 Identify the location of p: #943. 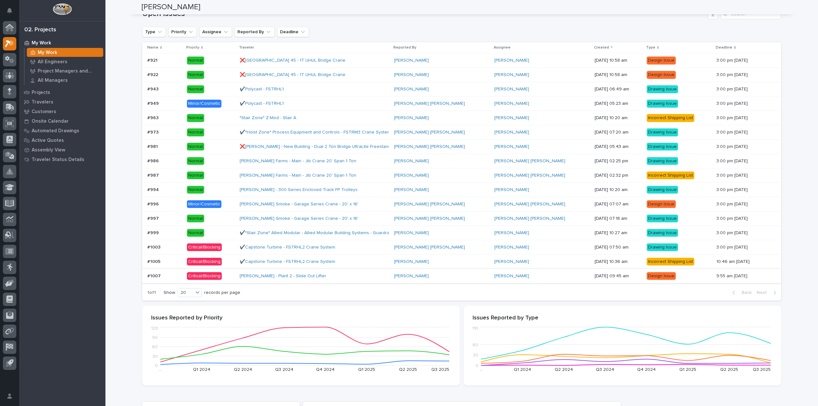
(153, 89).